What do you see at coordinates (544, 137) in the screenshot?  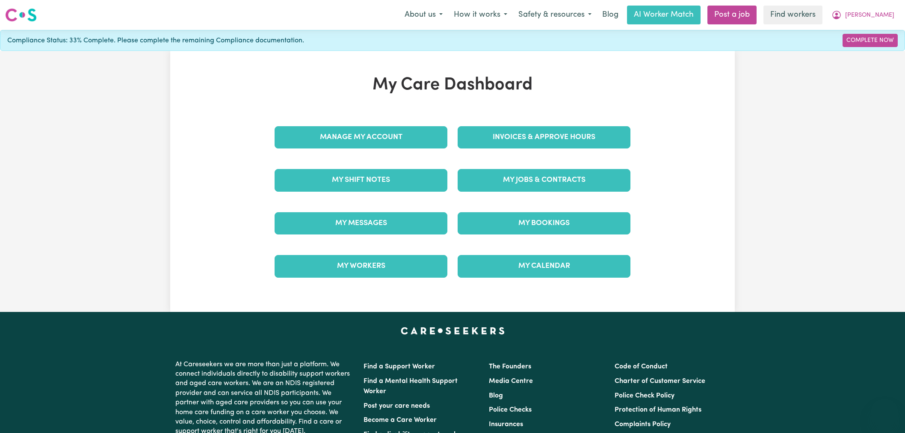 I see `a: Invoices & Approve Hours` at bounding box center [544, 137].